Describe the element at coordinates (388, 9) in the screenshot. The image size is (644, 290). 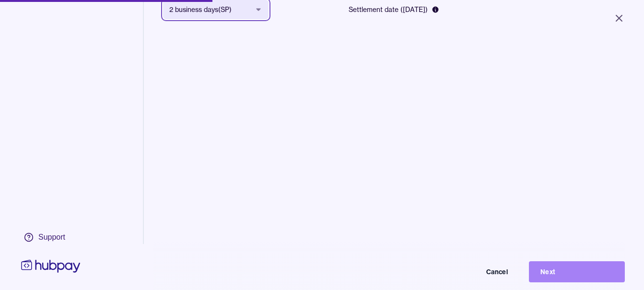
I see `span: Settlement date ( )` at that location.